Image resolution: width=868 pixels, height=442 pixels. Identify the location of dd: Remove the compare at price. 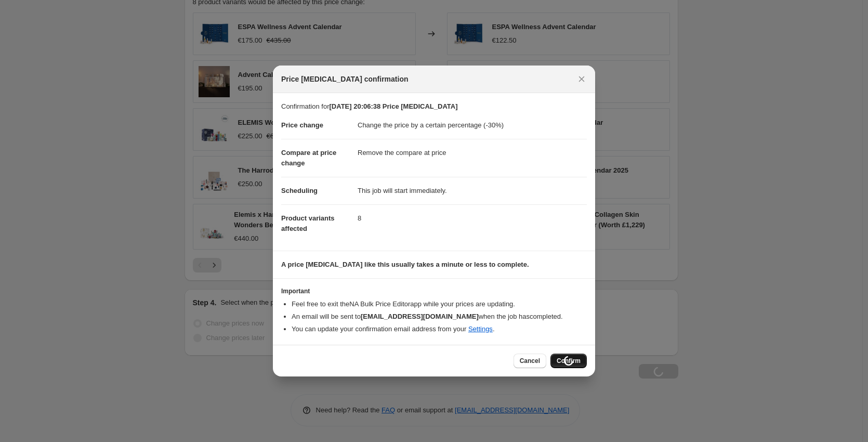
(472, 152).